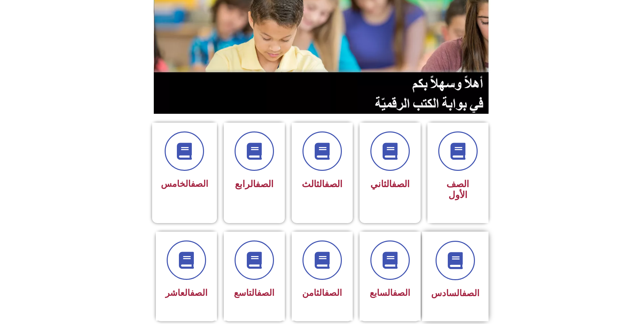 This screenshot has width=644, height=324. What do you see at coordinates (322, 292) in the screenshot?
I see `span: الثامن` at bounding box center [322, 292].